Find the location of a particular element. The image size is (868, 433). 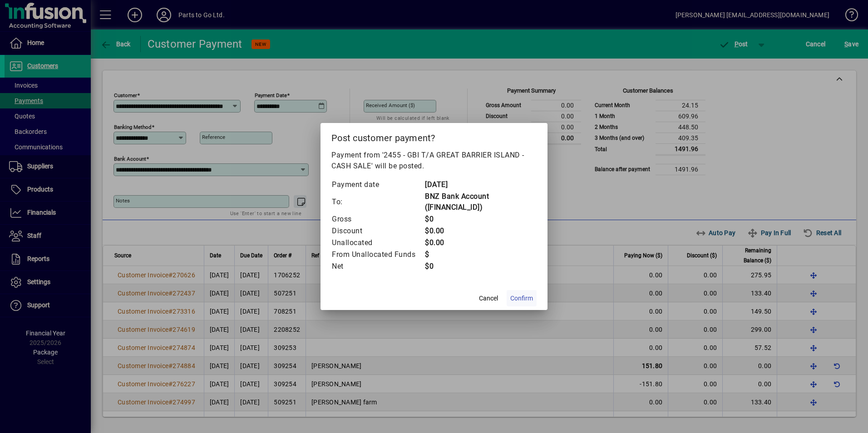

button: Confirm is located at coordinates (522, 298).